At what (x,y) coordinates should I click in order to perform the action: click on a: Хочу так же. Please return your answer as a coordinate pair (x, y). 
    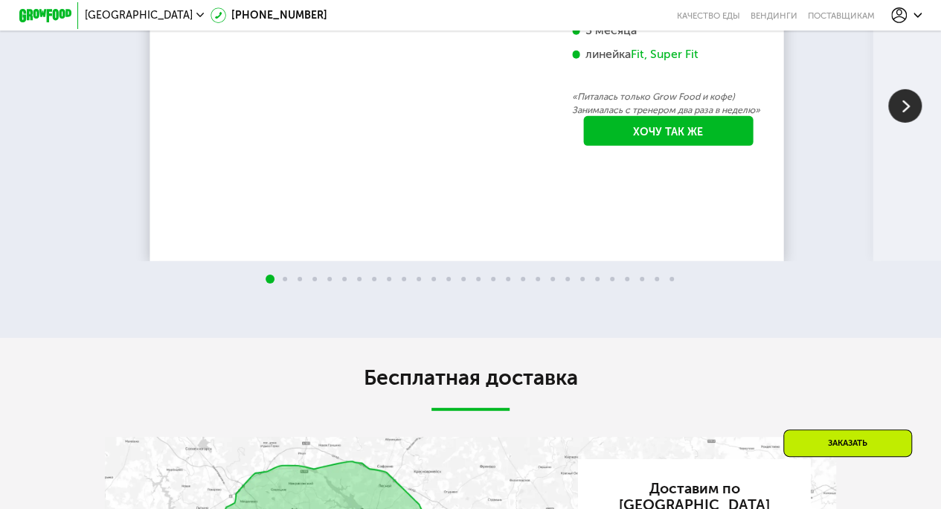
    Looking at the image, I should click on (668, 131).